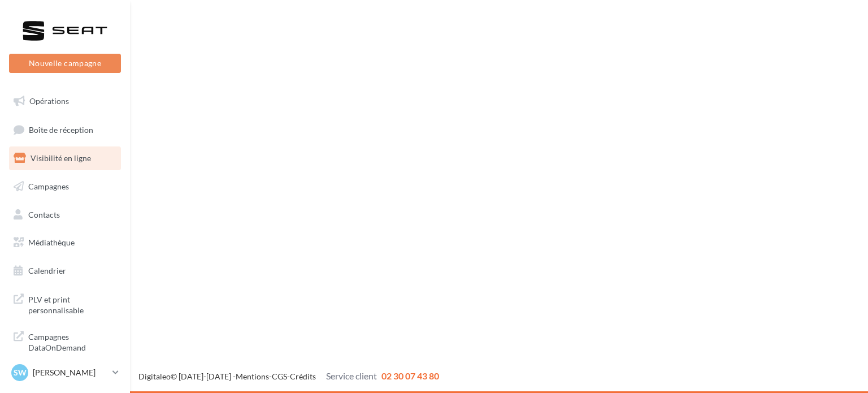  Describe the element at coordinates (44, 213) in the screenshot. I see `span: Contacts` at that location.